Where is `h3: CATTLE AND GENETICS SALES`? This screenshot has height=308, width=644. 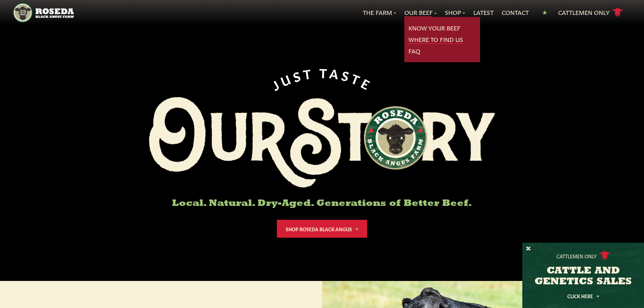
h3: CATTLE AND GENETICS SALES is located at coordinates (583, 277).